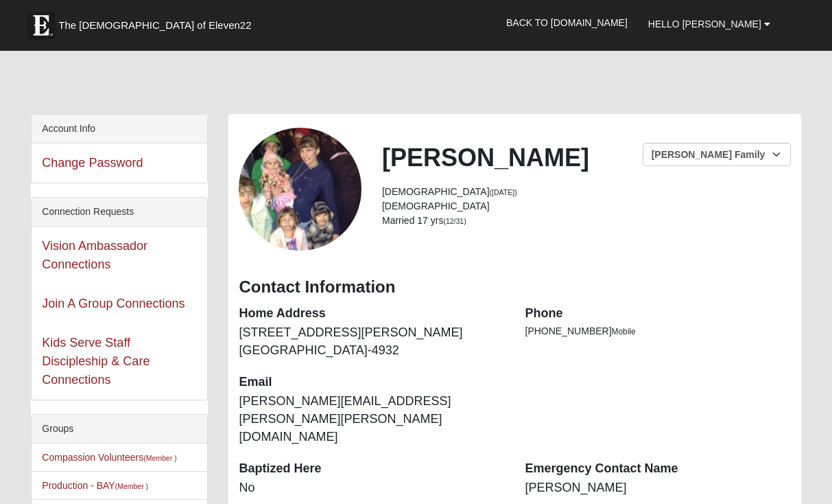 The height and width of the screenshot is (504, 832). What do you see at coordinates (658, 314) in the screenshot?
I see `dt: Phone` at bounding box center [658, 314].